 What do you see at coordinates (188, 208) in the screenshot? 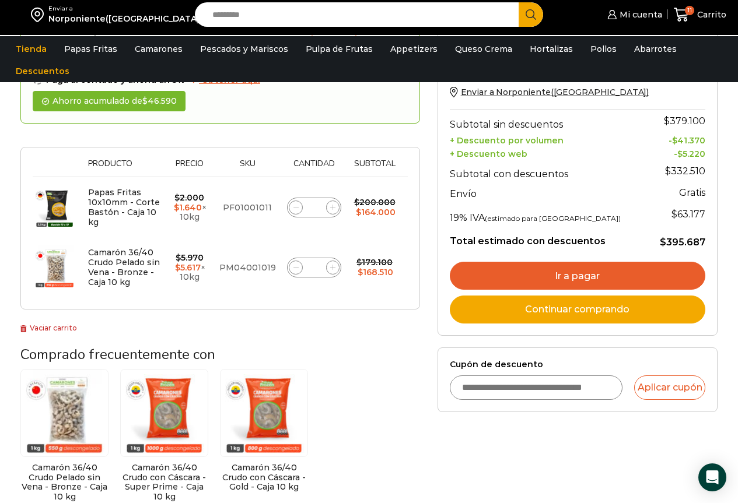
I see `bdi: 1.640` at bounding box center [188, 208].